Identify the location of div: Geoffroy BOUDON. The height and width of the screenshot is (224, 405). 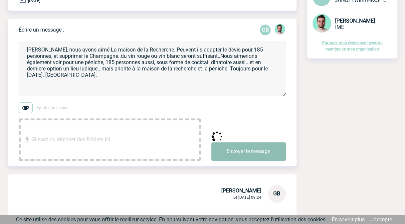
(265, 30).